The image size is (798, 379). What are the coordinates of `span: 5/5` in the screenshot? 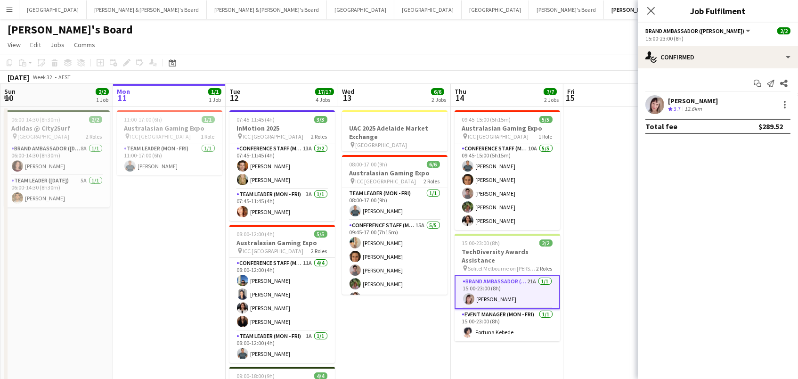 It's located at (321, 234).